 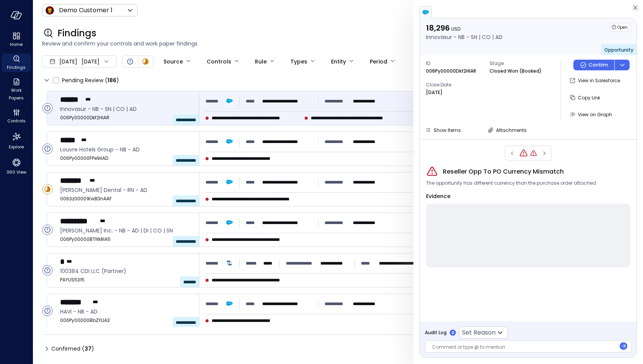 I want to click on a: View in Salesforce, so click(x=595, y=81).